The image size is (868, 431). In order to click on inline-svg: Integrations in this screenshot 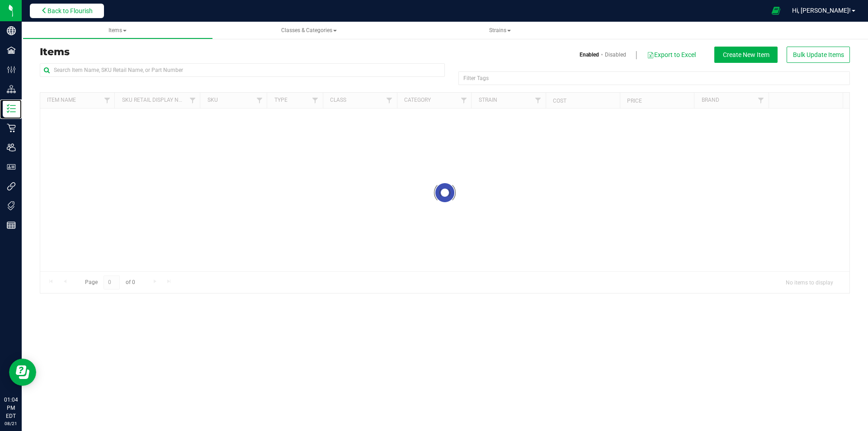, I will do `click(11, 186)`.